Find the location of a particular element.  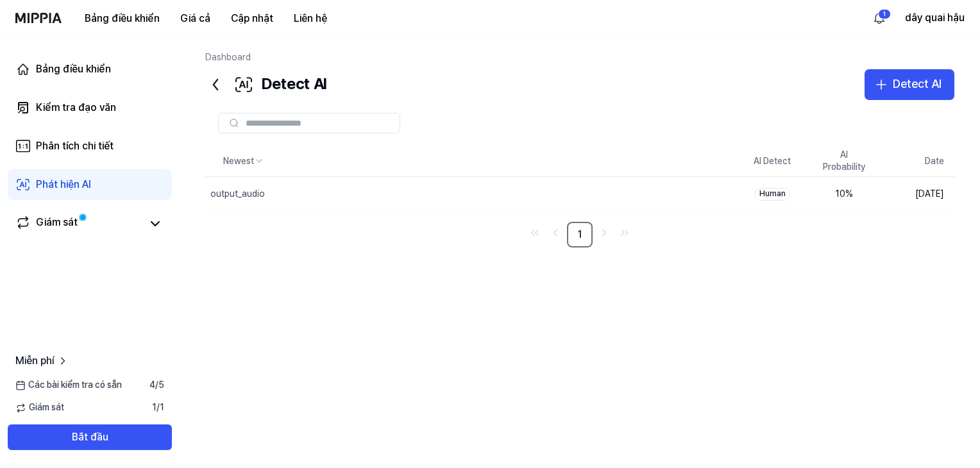

font: Giá cả is located at coordinates (195, 18).